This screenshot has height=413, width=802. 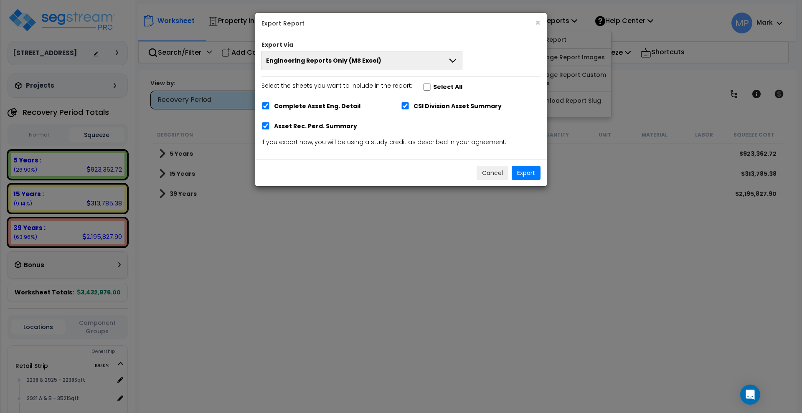 What do you see at coordinates (277, 45) in the screenshot?
I see `label: Export via` at bounding box center [277, 45].